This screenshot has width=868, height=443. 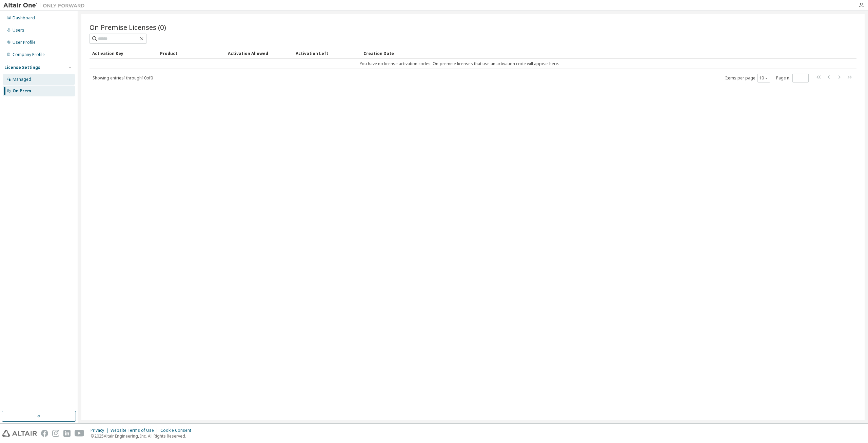 What do you see at coordinates (45, 433) in the screenshot?
I see `img: facebook.svg` at bounding box center [45, 433].